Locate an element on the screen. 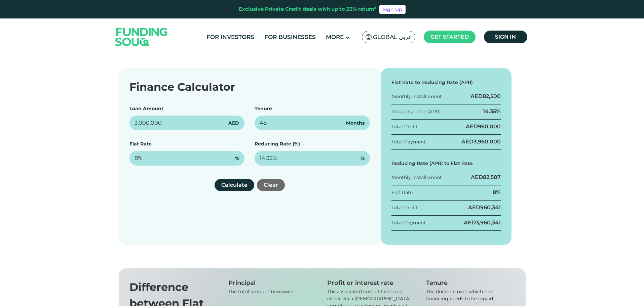 Image resolution: width=644 pixels, height=306 pixels. div: 14.35% is located at coordinates (492, 112).